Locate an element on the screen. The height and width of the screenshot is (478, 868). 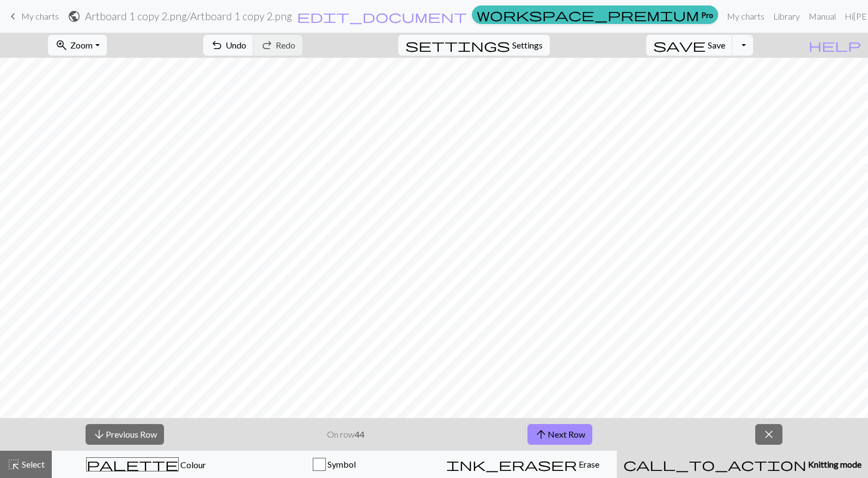
span: Select is located at coordinates (32, 464).